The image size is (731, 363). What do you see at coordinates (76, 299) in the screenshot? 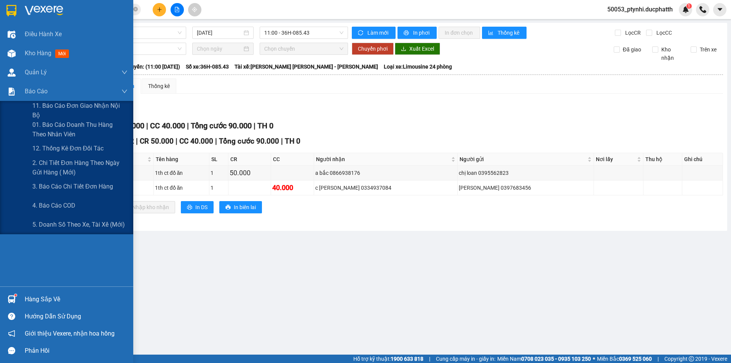
I see `div: Hàng sắp về` at bounding box center [76, 299].